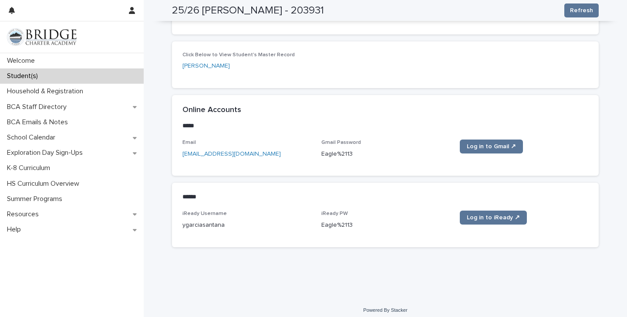 This screenshot has height=317, width=627. Describe the element at coordinates (45, 183) in the screenshot. I see `p: HS Curriculum Overview` at that location.